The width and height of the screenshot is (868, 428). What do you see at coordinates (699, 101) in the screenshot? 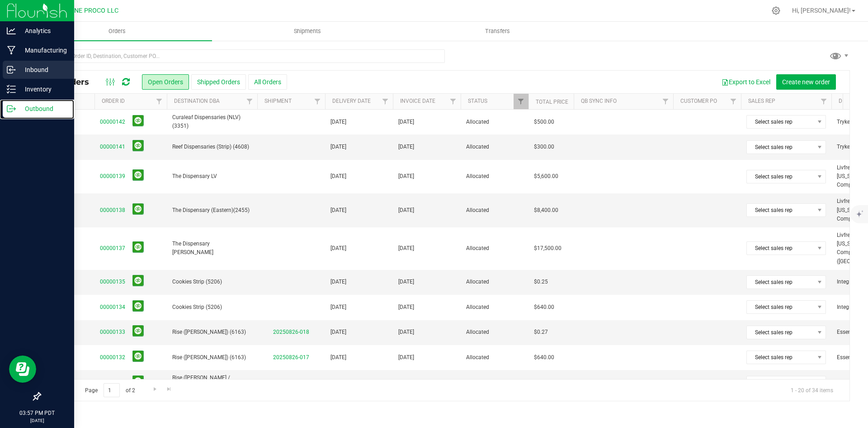
I see `a: Customer PO` at bounding box center [699, 101].